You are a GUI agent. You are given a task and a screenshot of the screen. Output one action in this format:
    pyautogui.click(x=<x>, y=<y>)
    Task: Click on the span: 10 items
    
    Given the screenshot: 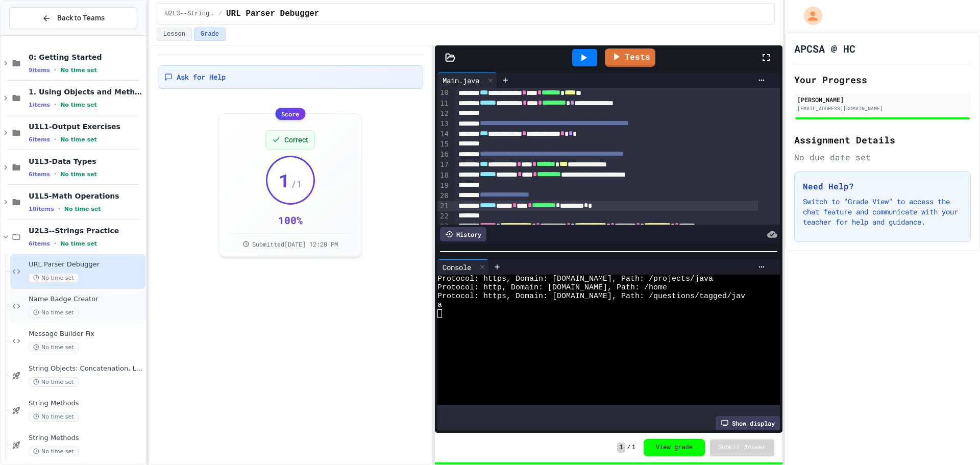 What is the action you would take?
    pyautogui.click(x=41, y=209)
    